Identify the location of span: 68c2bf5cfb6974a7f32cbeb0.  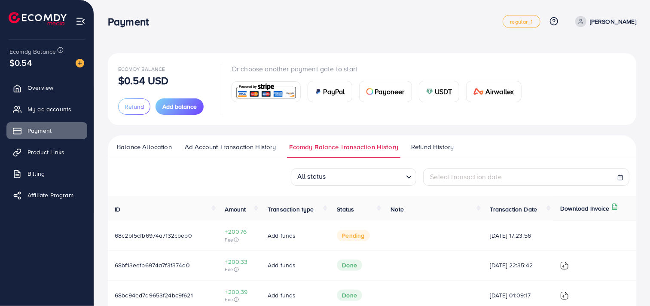
(153, 236).